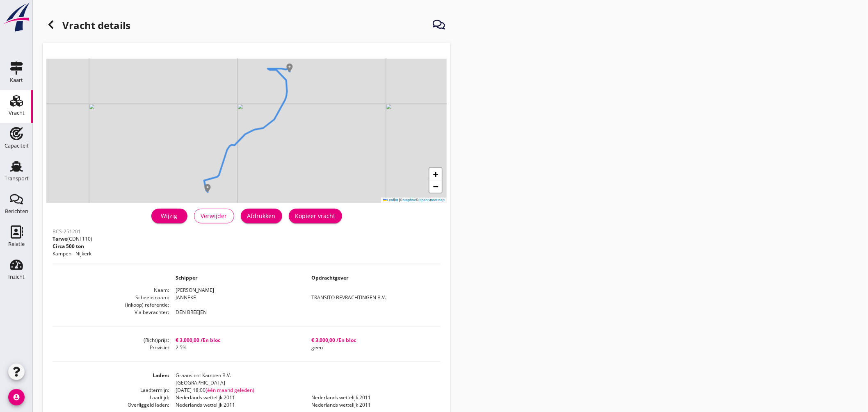  I want to click on span: BCS-251201, so click(67, 231).